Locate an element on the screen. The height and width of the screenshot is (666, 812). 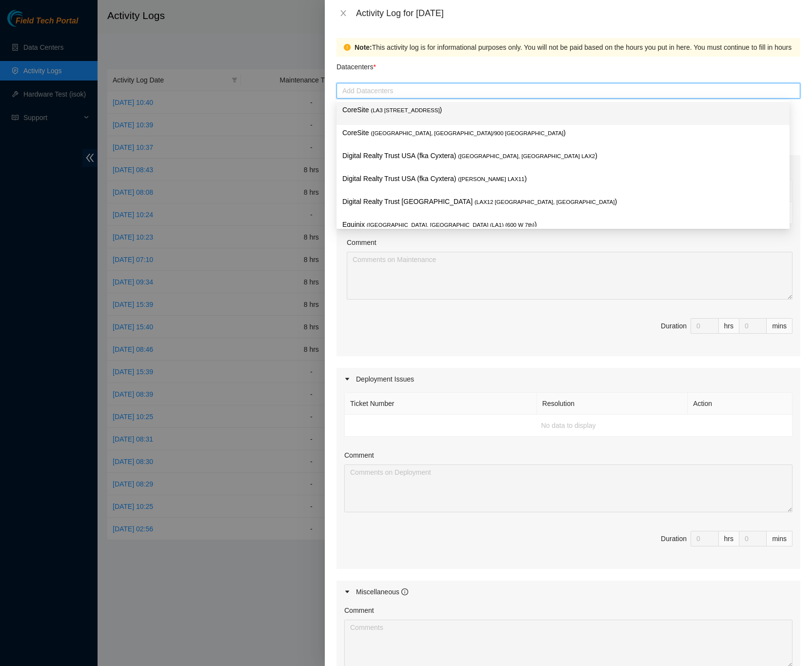
th: Action is located at coordinates (740, 404).